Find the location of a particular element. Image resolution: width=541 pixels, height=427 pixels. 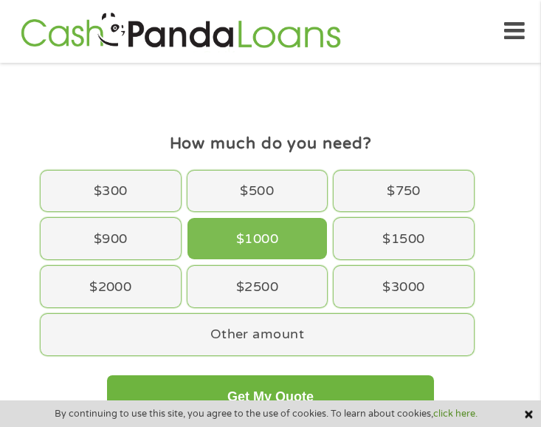

span: By continuing to use this site, you agree to the use of cookies. To learn about cookies, is located at coordinates (266, 413).